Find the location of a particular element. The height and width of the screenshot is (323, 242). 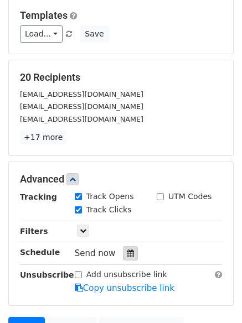

a: Load... is located at coordinates (41, 34).